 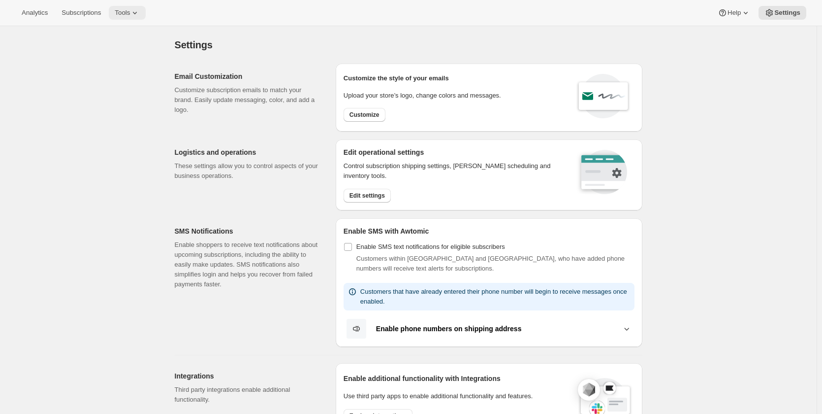 What do you see at coordinates (396, 78) in the screenshot?
I see `p: Customize the style of your emails` at bounding box center [396, 78].